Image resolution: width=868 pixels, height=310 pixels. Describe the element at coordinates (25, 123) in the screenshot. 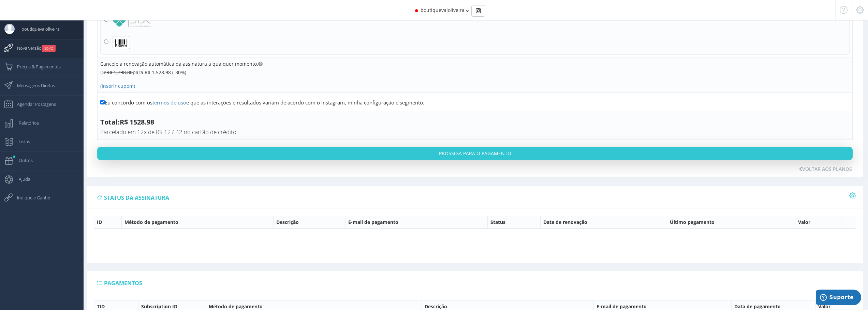

I see `span: Relatórios` at that location.